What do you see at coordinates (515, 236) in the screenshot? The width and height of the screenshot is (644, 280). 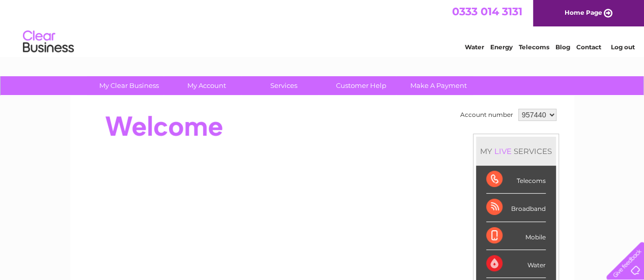 I see `div: Mobile` at bounding box center [515, 236].